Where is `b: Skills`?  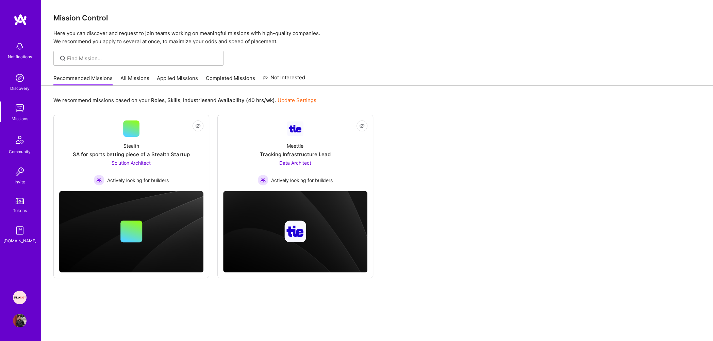
b: Skills is located at coordinates (174, 100).